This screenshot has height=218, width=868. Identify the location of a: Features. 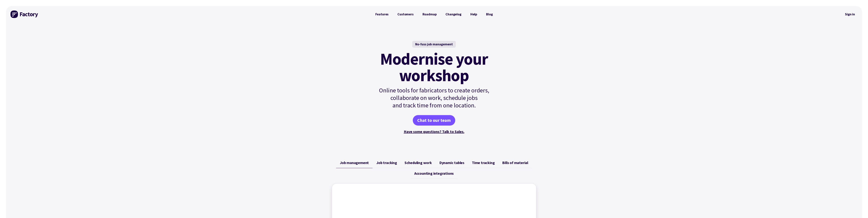
(382, 14).